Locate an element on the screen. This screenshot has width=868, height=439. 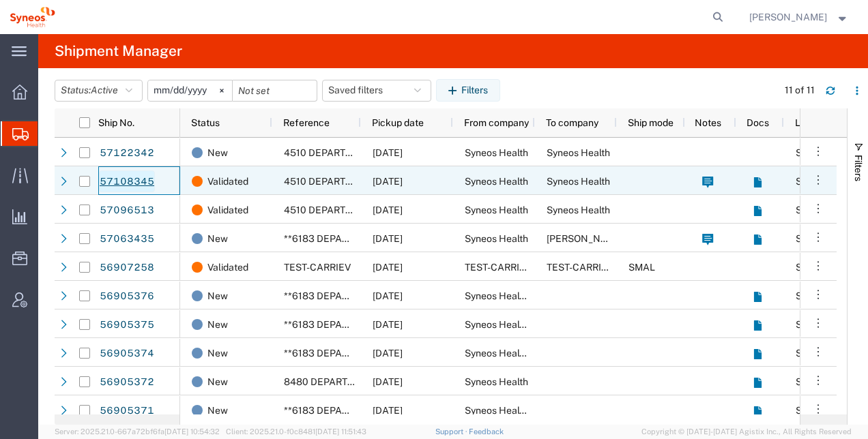
a: 57063435 is located at coordinates (127, 239).